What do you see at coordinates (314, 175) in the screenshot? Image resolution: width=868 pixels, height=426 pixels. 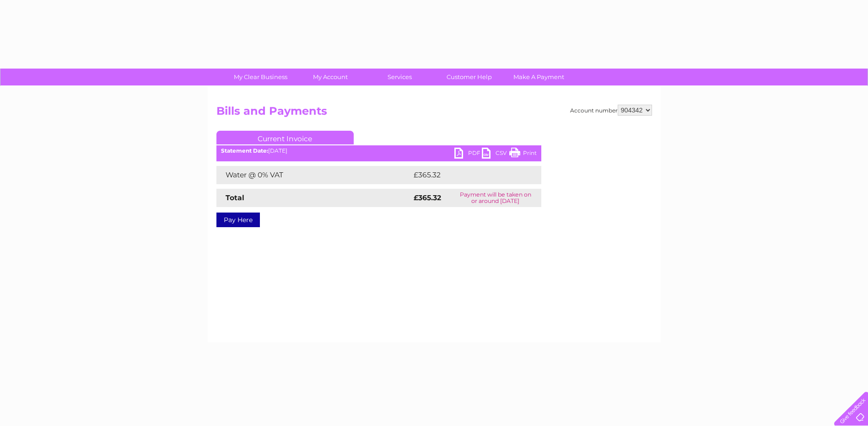 I see `td: Water @ 0% VAT` at bounding box center [314, 175].